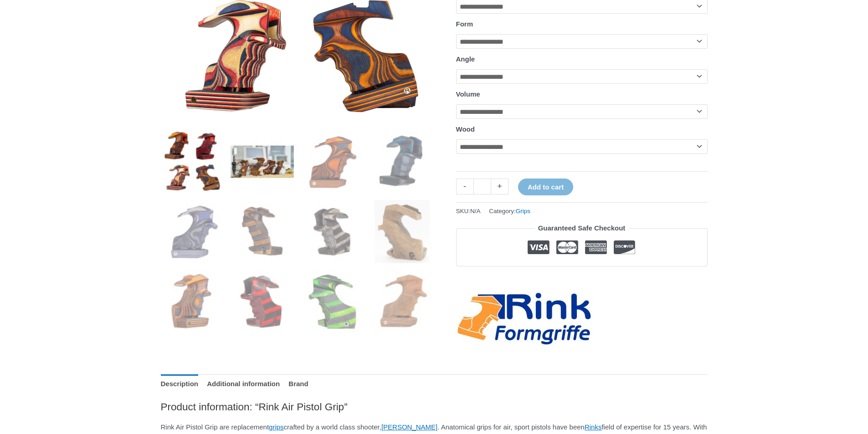  Describe the element at coordinates (262, 231) in the screenshot. I see `img: Rink Air Pistol Grip - Image 6` at that location.